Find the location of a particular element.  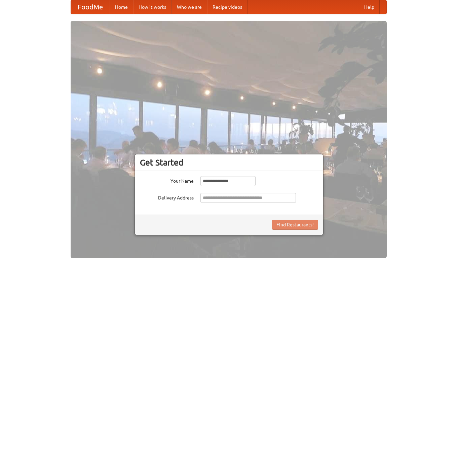

button: Find Restaurants! is located at coordinates (295, 225).